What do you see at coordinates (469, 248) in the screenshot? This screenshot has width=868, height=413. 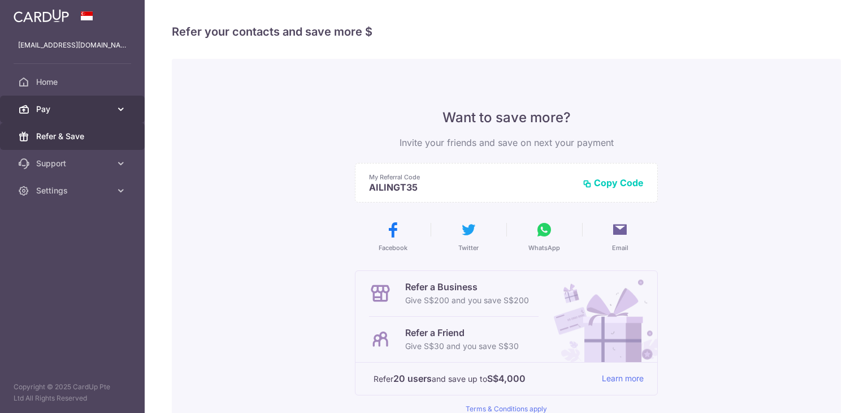 I see `span: Twitter` at bounding box center [469, 248].